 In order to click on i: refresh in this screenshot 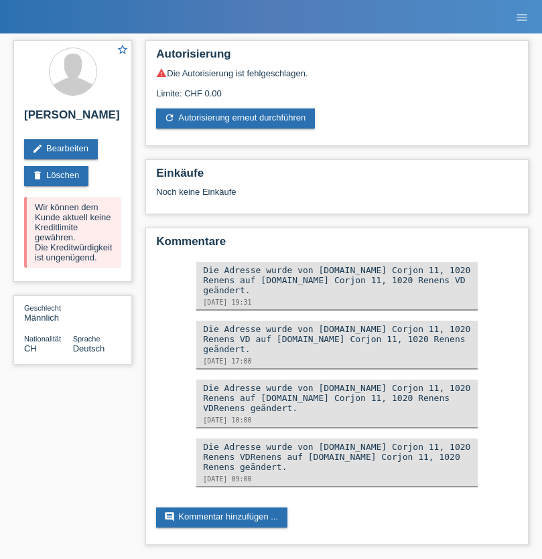, I will do `click(170, 118)`.